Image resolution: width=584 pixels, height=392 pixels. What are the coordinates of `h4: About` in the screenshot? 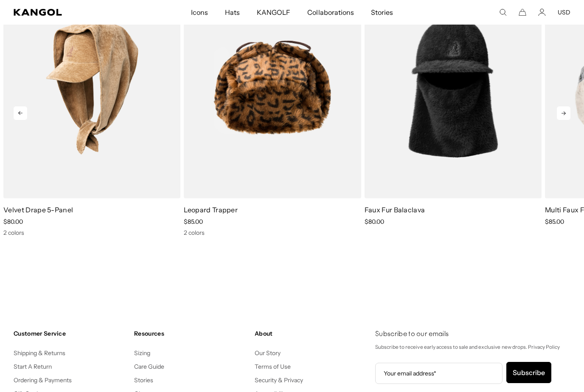 It's located at (312, 334).